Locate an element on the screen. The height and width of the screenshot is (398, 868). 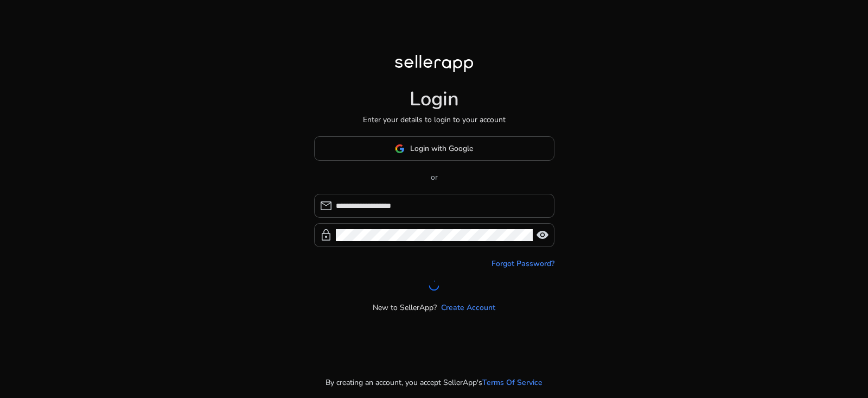
a: Create Account is located at coordinates (468, 307).